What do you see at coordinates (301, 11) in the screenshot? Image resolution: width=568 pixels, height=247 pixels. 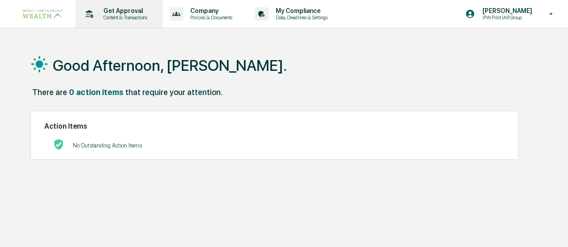 I see `p: My Compliance` at bounding box center [301, 11].